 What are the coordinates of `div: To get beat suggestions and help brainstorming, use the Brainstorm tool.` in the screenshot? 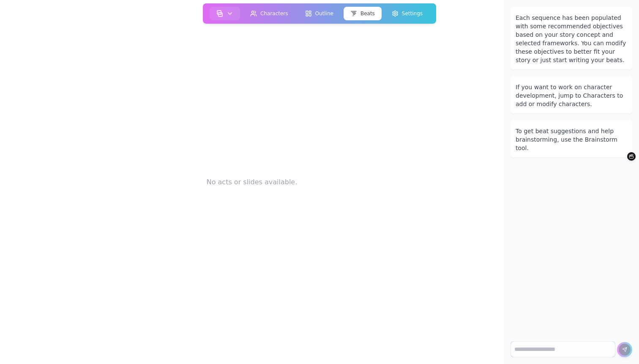 It's located at (572, 139).